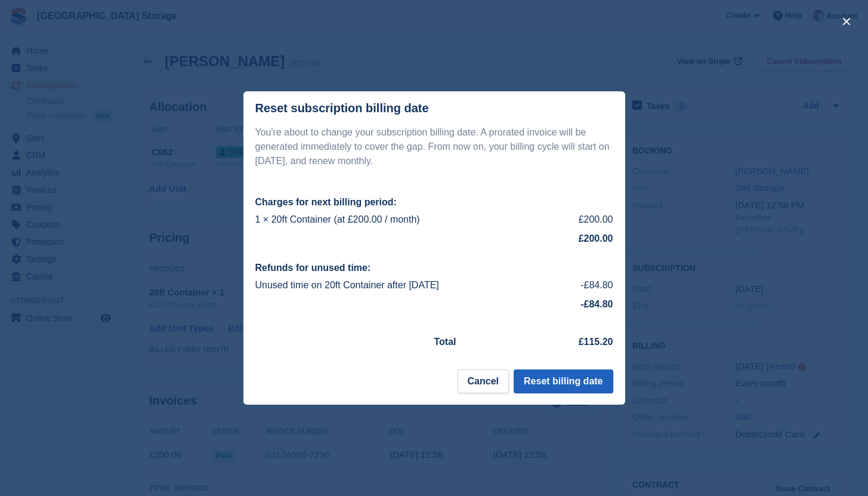  Describe the element at coordinates (403, 219) in the screenshot. I see `td: 1 × 20ft Container (at £200.00 / month)` at that location.